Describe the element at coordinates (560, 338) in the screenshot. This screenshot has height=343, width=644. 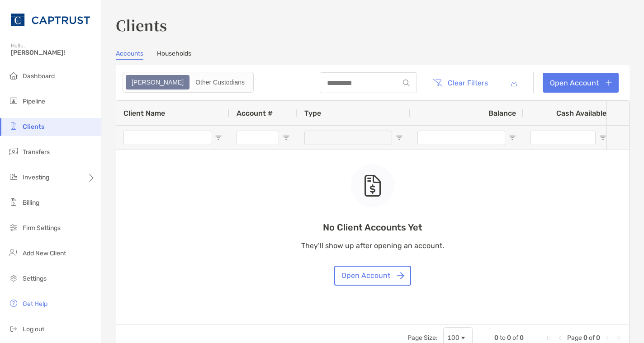
I see `div: Previous Page` at that location.